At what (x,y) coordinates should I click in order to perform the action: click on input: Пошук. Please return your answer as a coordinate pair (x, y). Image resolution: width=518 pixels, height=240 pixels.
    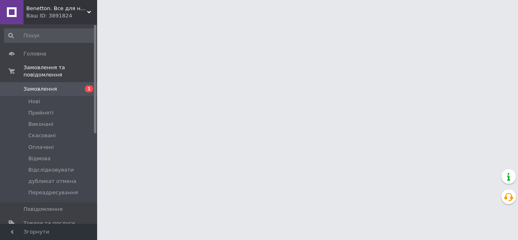
    Looking at the image, I should click on (50, 36).